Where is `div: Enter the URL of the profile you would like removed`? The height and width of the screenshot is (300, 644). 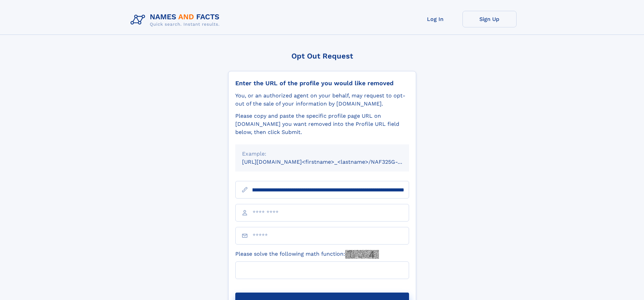
div: Enter the URL of the profile you would like removed is located at coordinates (322, 83).